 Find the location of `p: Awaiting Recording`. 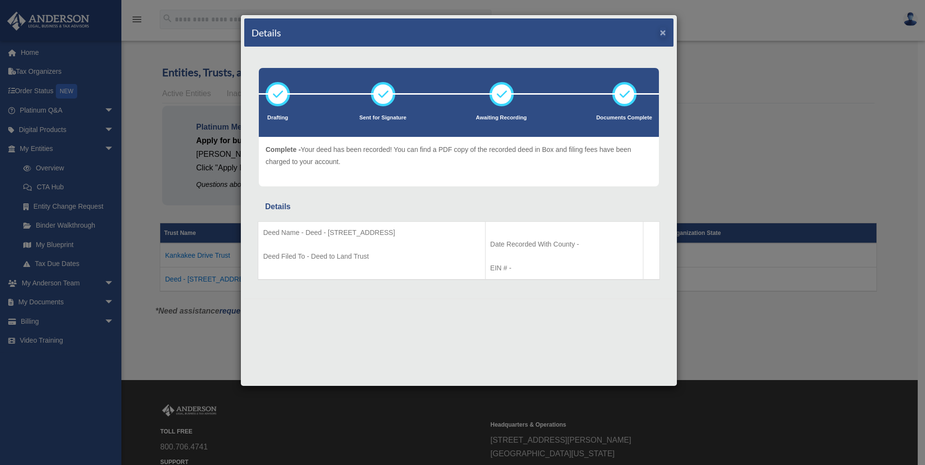

p: Awaiting Recording is located at coordinates (501, 118).